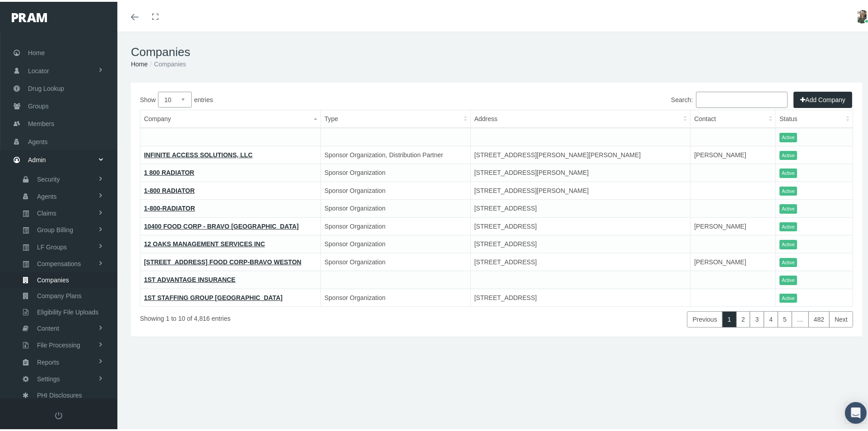 The height and width of the screenshot is (431, 868). Describe the element at coordinates (167, 62) in the screenshot. I see `li: Companies` at that location.